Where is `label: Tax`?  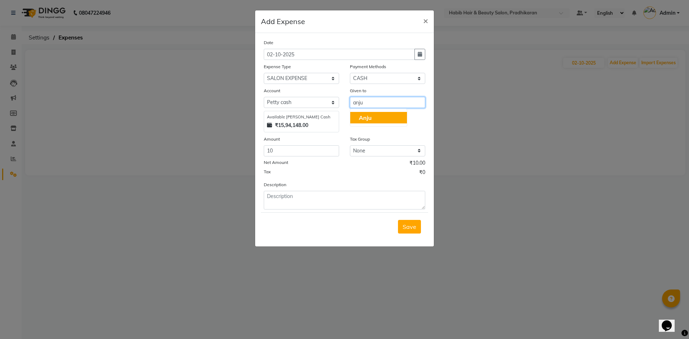 label: Tax is located at coordinates (267, 172).